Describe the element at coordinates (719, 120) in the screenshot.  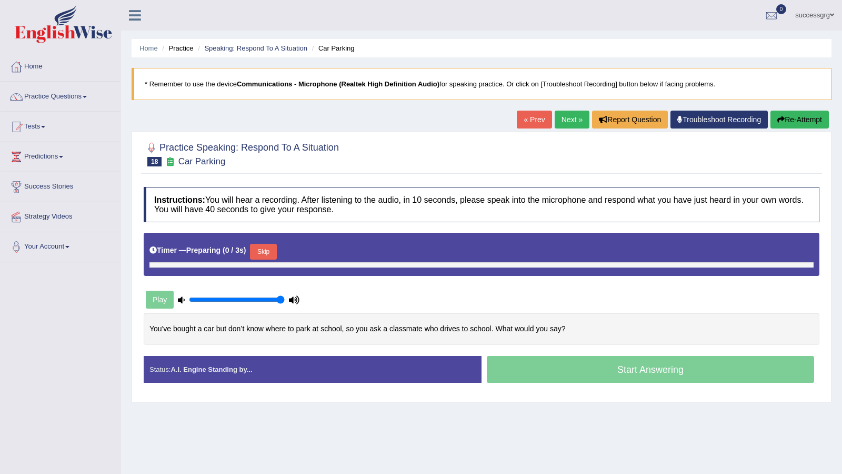
I see `a: Troubleshoot Recording` at that location.